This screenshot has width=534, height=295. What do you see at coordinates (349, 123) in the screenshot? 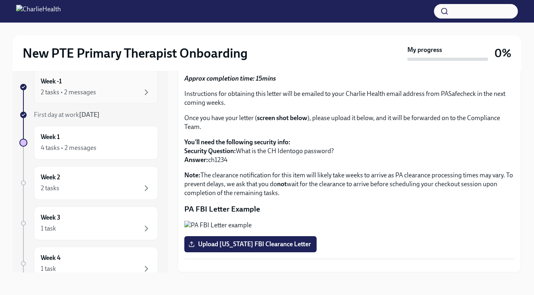
I see `p: Once you have your letter ( ), please upload it below, and it will be forwarded on to the Complia...` at bounding box center [349, 123].